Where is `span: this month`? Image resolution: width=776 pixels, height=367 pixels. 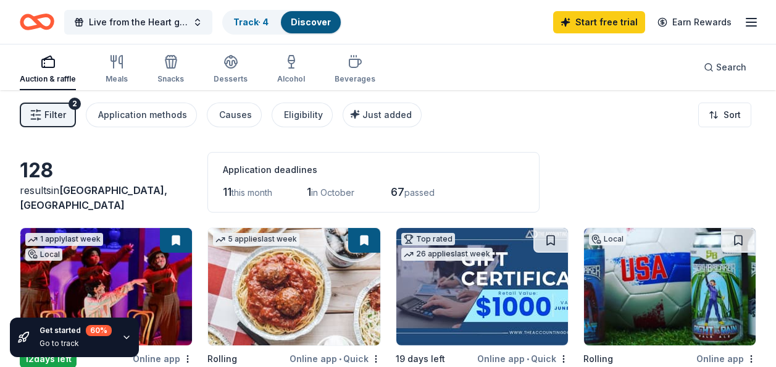
span: this month is located at coordinates (252, 192).